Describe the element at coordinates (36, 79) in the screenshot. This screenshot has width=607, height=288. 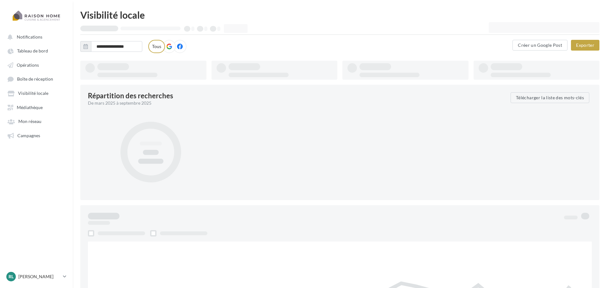
I see `a: Boîte de réception` at that location.